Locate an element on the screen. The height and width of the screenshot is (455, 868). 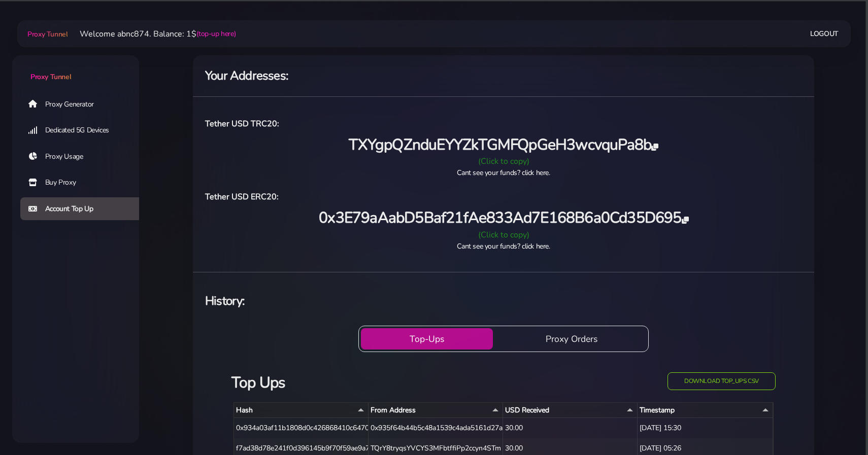
a: Logout is located at coordinates (824, 33).